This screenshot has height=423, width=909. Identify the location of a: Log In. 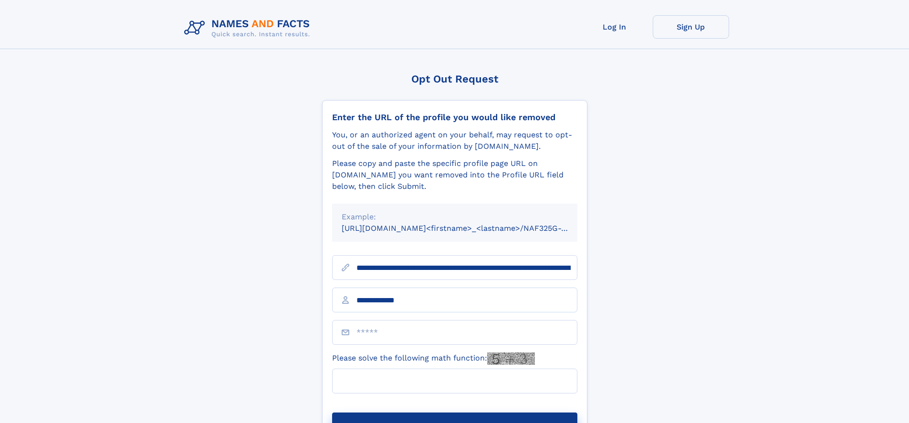
(614, 27).